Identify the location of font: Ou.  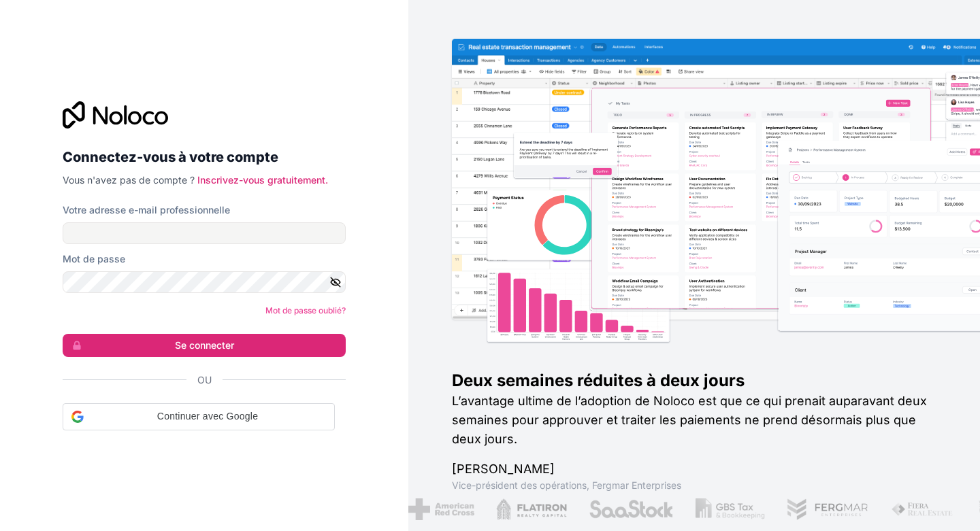
(204, 379).